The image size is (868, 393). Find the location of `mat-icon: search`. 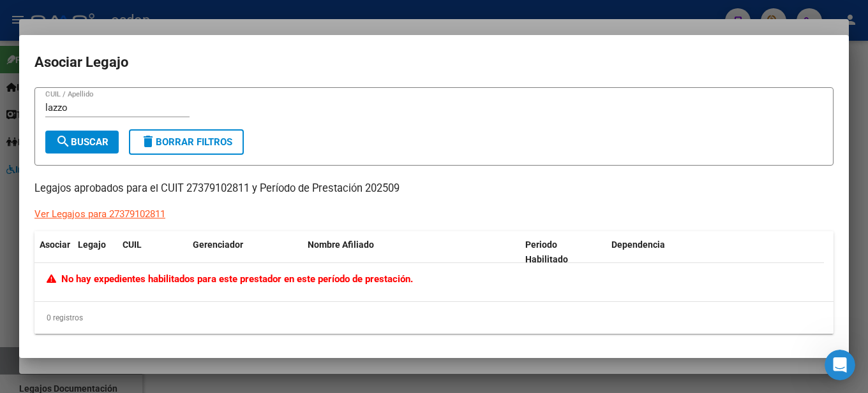

mat-icon: search is located at coordinates (63, 142).